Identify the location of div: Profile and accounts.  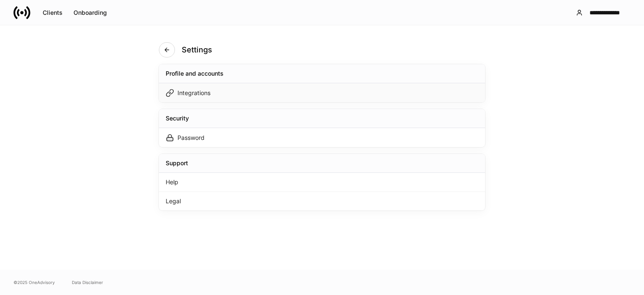
(194, 73).